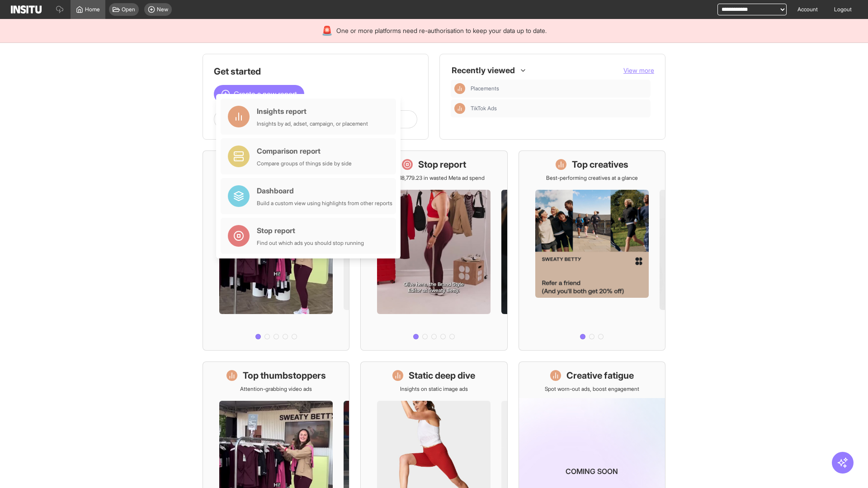 Image resolution: width=868 pixels, height=488 pixels. I want to click on span: Open, so click(129, 10).